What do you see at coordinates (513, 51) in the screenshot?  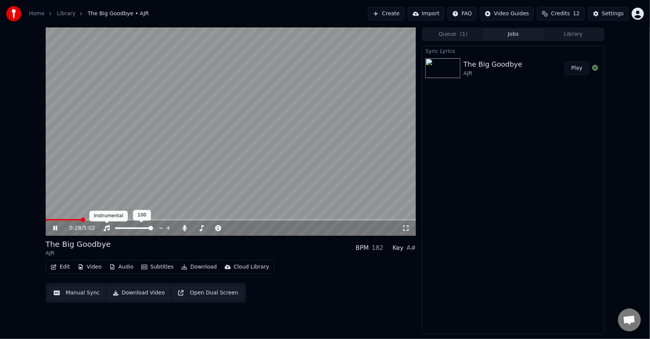 I see `div: Sync Lyrics` at bounding box center [513, 51].